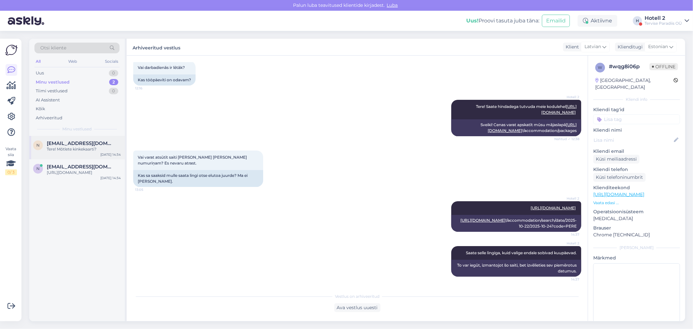 The image size is (693, 329). Describe the element at coordinates (638, 21) in the screenshot. I see `div: H` at that location.